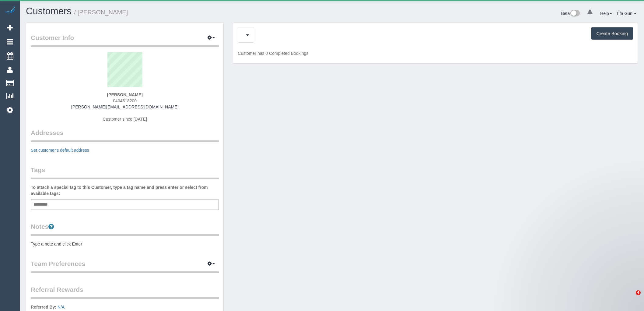 This screenshot has width=644, height=311. What do you see at coordinates (10, 10) in the screenshot?
I see `a: Automaid Logo` at bounding box center [10, 10].